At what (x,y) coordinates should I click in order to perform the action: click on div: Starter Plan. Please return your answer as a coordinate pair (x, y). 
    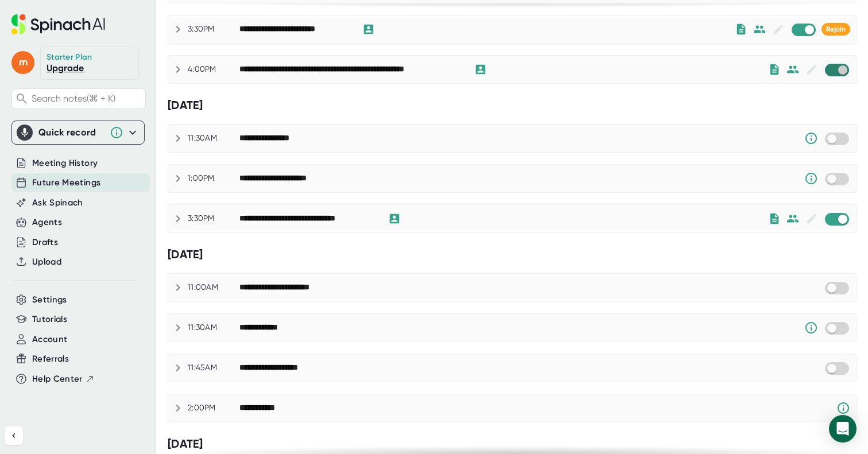
    Looking at the image, I should click on (70, 57).